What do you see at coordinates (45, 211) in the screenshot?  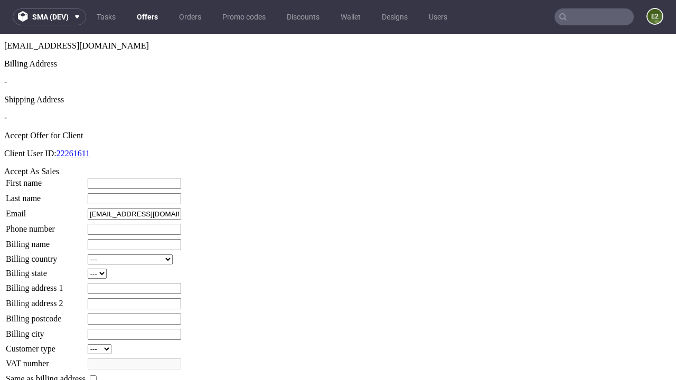 I see `td: Billing name` at bounding box center [45, 211].